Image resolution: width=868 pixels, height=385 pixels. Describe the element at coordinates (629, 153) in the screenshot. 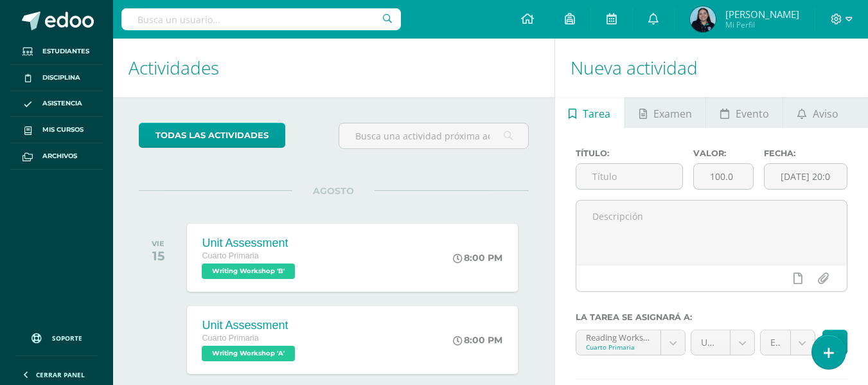

I see `label: Título:` at that location.